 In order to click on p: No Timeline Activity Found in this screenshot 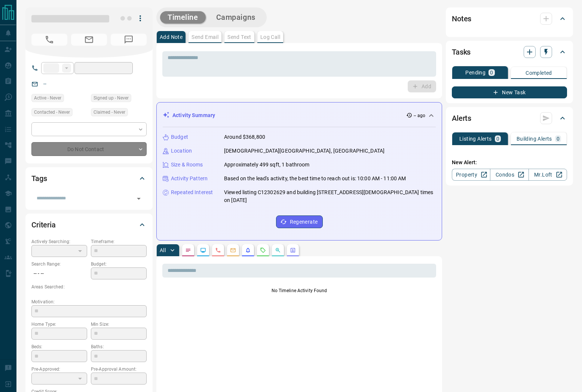, I will do `click(300, 291)`.